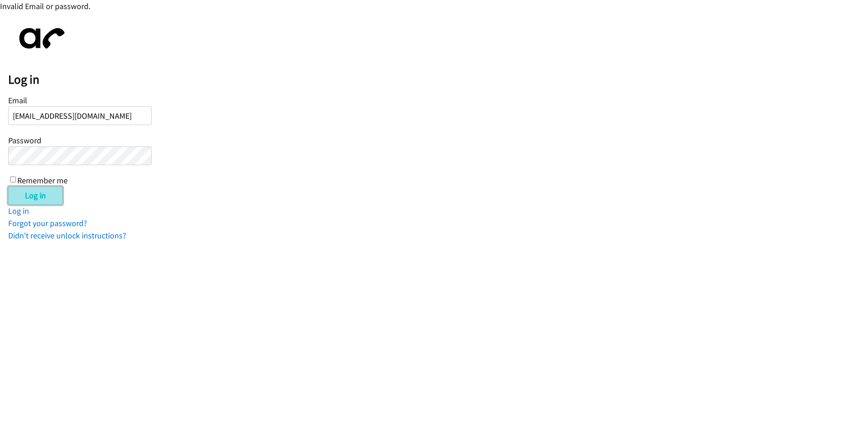  What do you see at coordinates (438, 80) in the screenshot?
I see `h2: Log in` at bounding box center [438, 80].